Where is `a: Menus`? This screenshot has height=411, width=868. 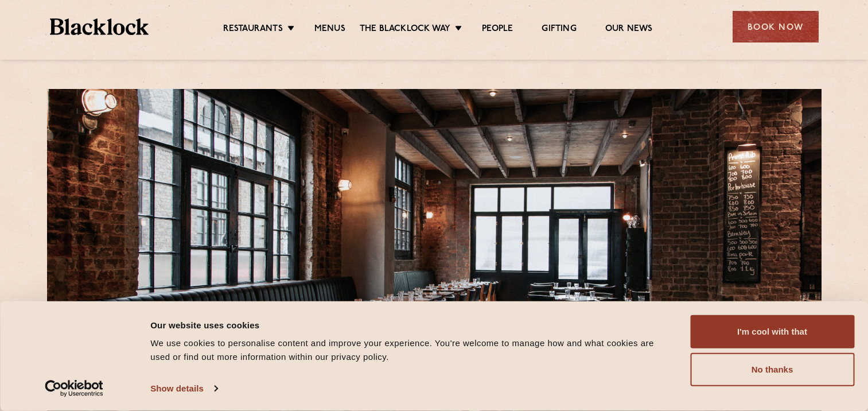
a: Menus is located at coordinates (330, 30).